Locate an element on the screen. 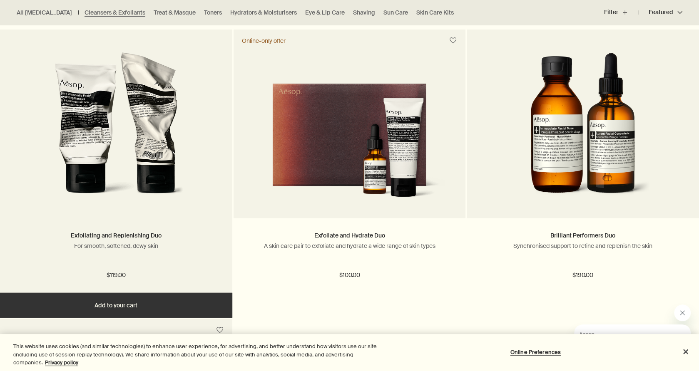 The height and width of the screenshot is (371, 699). a: Treat & Masque is located at coordinates (174, 12).